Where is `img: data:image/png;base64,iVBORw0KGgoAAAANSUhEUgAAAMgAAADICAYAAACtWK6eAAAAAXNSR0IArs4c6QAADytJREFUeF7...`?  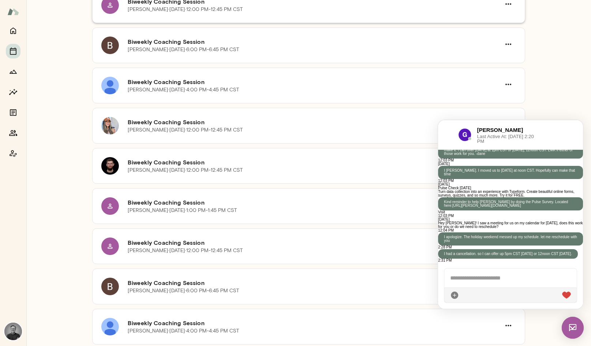
img: data:image/png;base64,iVBORw0KGgoAAAANSUhEUgAAAMgAAADICAYAAACtWK6eAAAAAXNSR0IArs4c6QAADytJREFUeF7... is located at coordinates (27, 15).